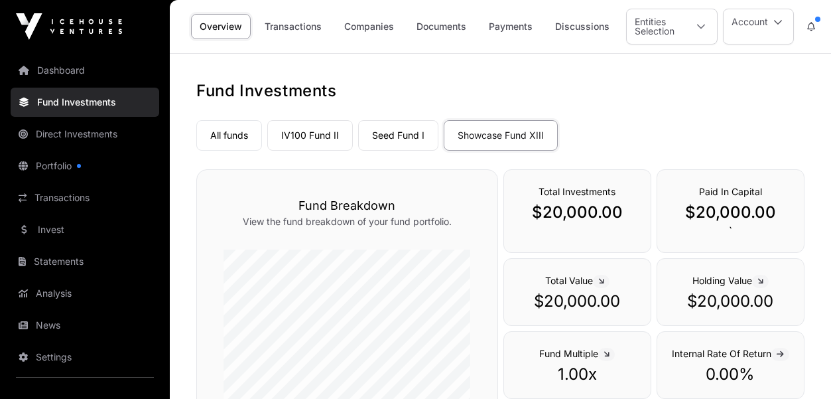  What do you see at coordinates (656, 27) in the screenshot?
I see `div: Entities Selection` at bounding box center [656, 27].